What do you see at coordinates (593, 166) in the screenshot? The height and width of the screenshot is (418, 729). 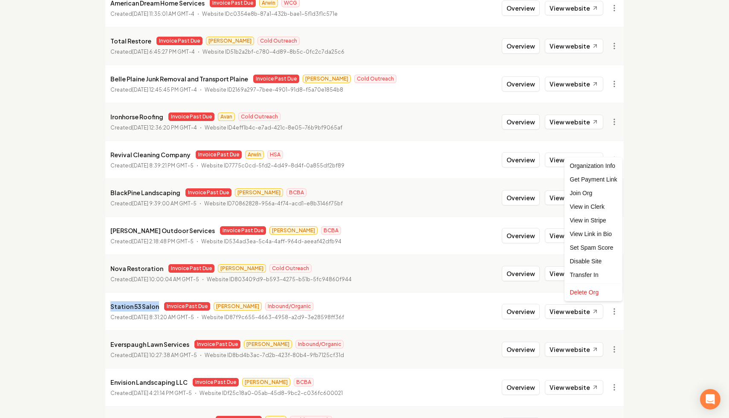 I see `div: Organization Info` at bounding box center [593, 166].